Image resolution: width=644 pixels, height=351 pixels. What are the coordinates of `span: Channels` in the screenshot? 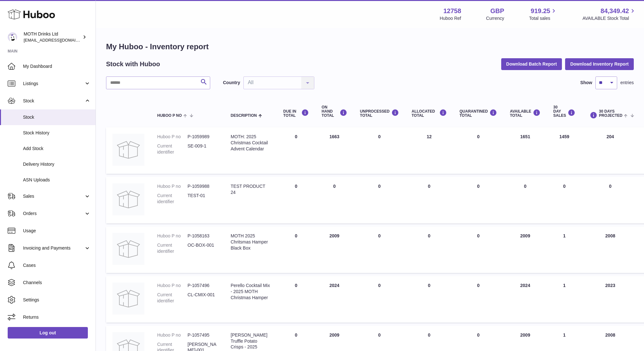 It's located at (57, 282).